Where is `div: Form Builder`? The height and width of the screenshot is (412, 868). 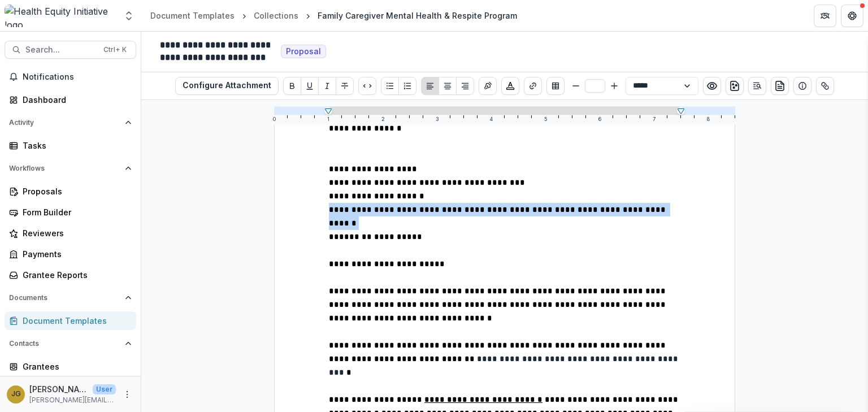 div: Form Builder is located at coordinates (74, 212).